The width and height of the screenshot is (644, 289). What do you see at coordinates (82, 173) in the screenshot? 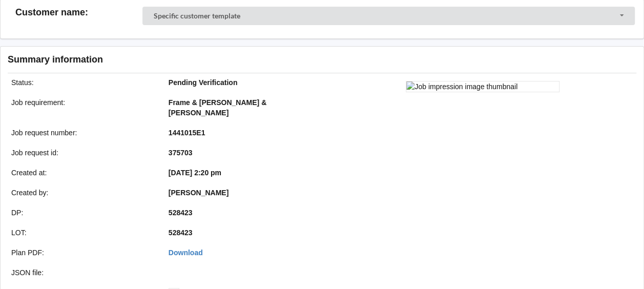
I see `div: Created at :` at bounding box center [82, 173].